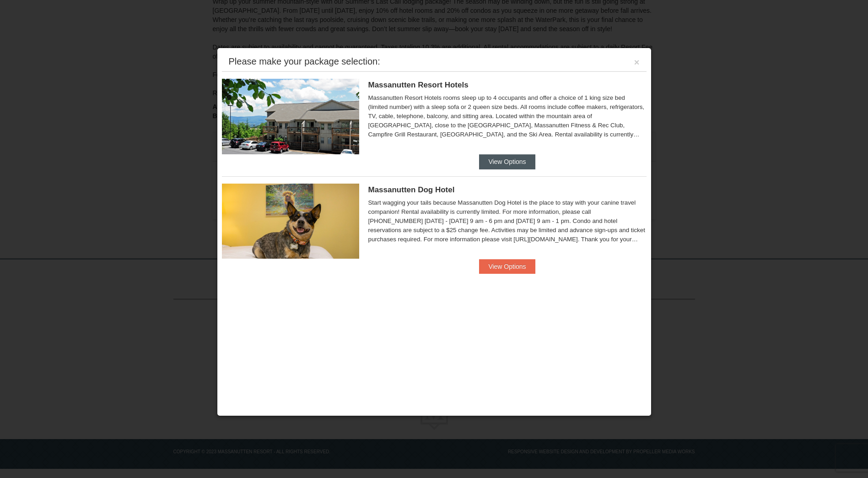 The image size is (868, 478). I want to click on span: Massanutten Dog Hotel, so click(412, 190).